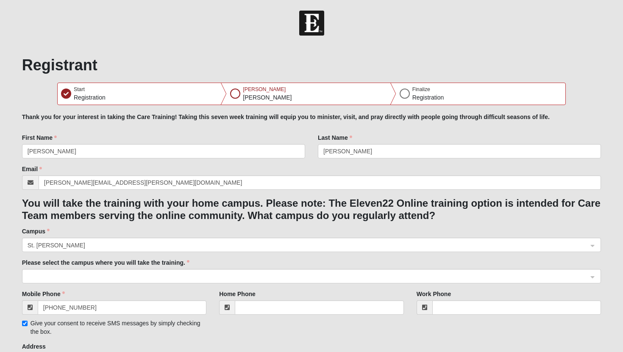  What do you see at coordinates (39, 138) in the screenshot?
I see `label: First Name` at bounding box center [39, 138].